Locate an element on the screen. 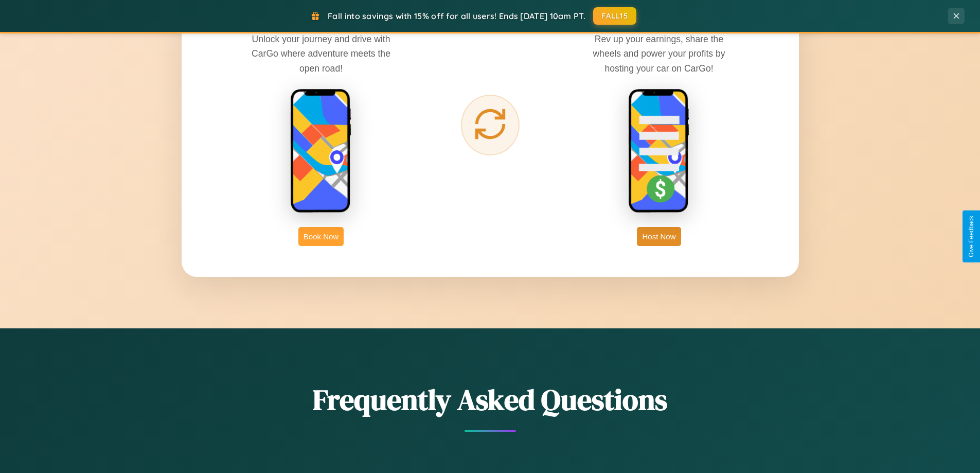 The height and width of the screenshot is (473, 980). img: host phone is located at coordinates (659, 151).